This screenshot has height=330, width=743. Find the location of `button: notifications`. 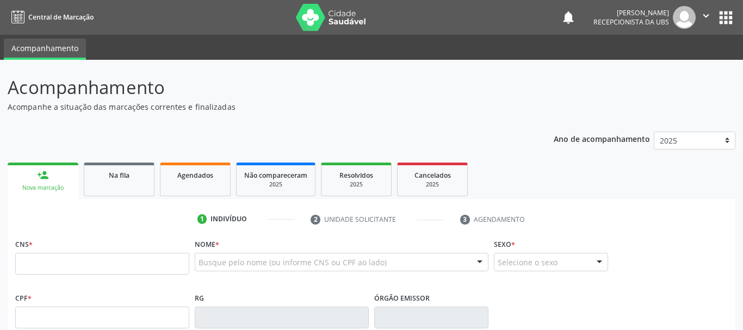

button: notifications is located at coordinates (569, 17).